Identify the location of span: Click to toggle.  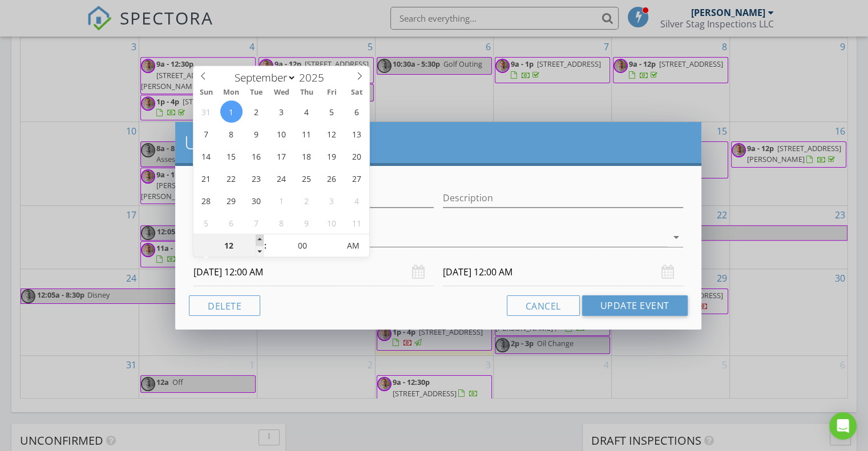
(353, 246).